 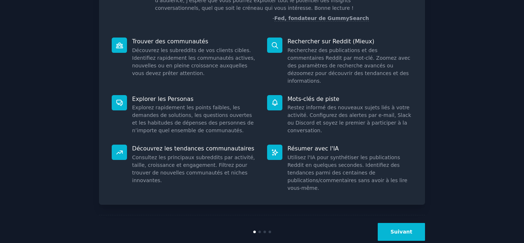 I want to click on font: Suivant, so click(x=402, y=232).